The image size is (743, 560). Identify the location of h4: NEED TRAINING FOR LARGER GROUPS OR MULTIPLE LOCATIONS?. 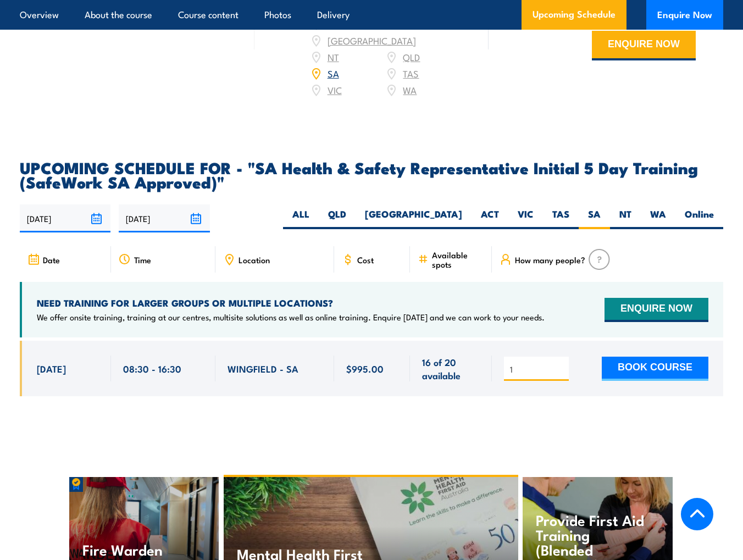
(291, 303).